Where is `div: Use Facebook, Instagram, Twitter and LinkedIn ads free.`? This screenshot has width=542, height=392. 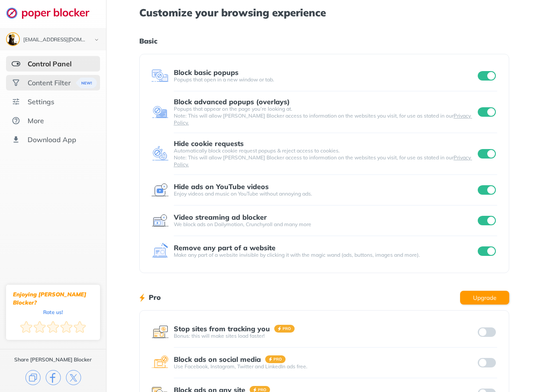 div: Use Facebook, Instagram, Twitter and LinkedIn ads free. is located at coordinates (325, 367).